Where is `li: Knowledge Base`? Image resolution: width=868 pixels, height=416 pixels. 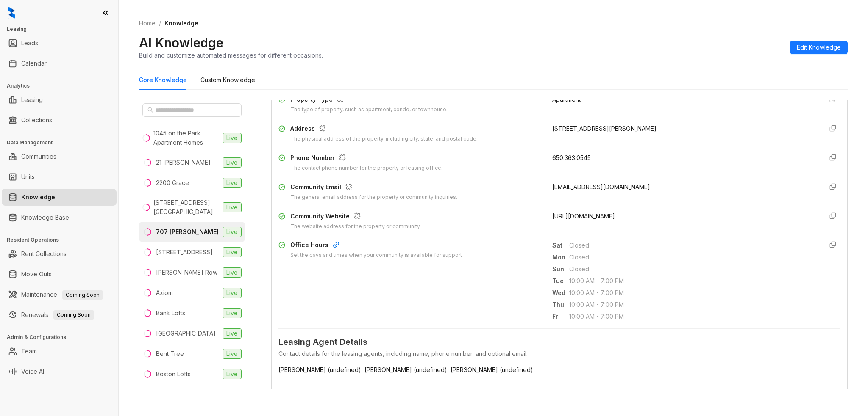
li: Knowledge Base is located at coordinates (59, 218).